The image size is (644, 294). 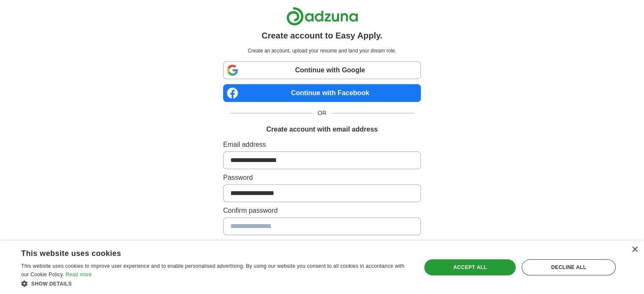 What do you see at coordinates (213, 270) in the screenshot?
I see `span: This website uses cookies to improve user experience and to enable personalised advertising. By u...` at bounding box center [213, 270].